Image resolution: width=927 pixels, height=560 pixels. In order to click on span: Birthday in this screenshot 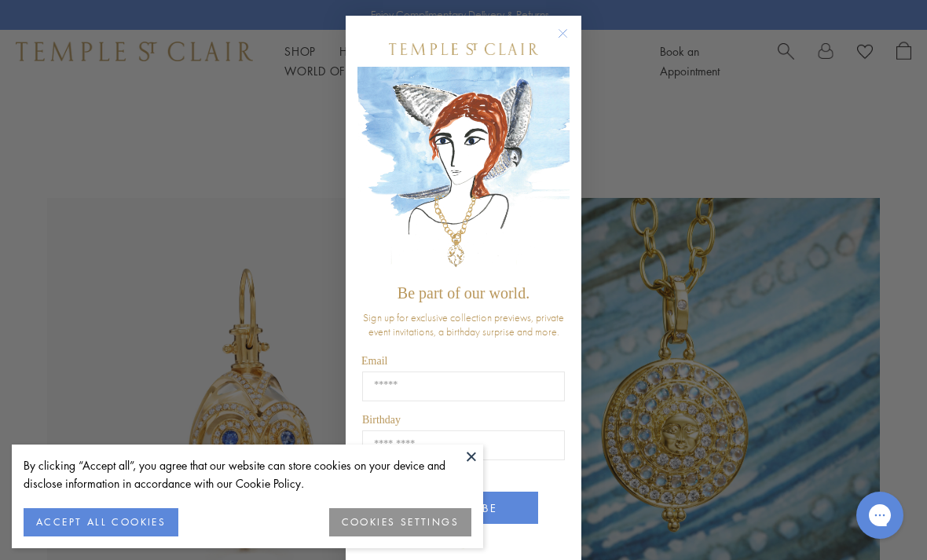, I will do `click(381, 420)`.